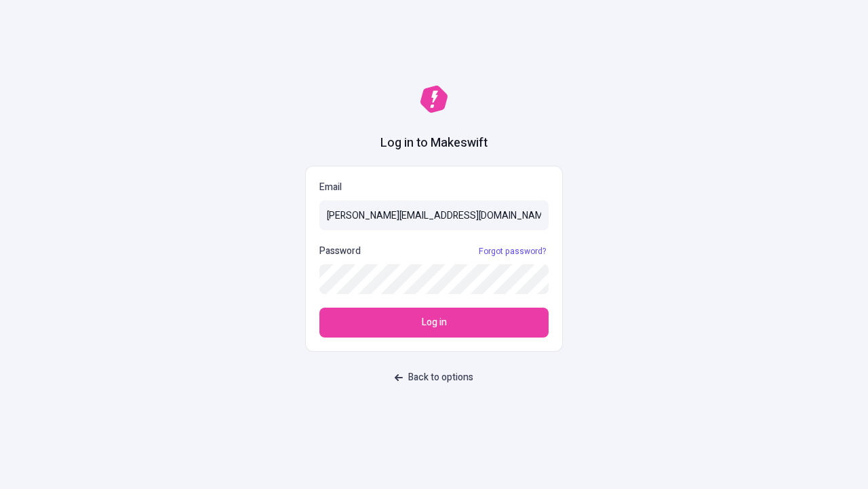 Image resolution: width=868 pixels, height=489 pixels. What do you see at coordinates (339, 251) in the screenshot?
I see `p: Password` at bounding box center [339, 251].